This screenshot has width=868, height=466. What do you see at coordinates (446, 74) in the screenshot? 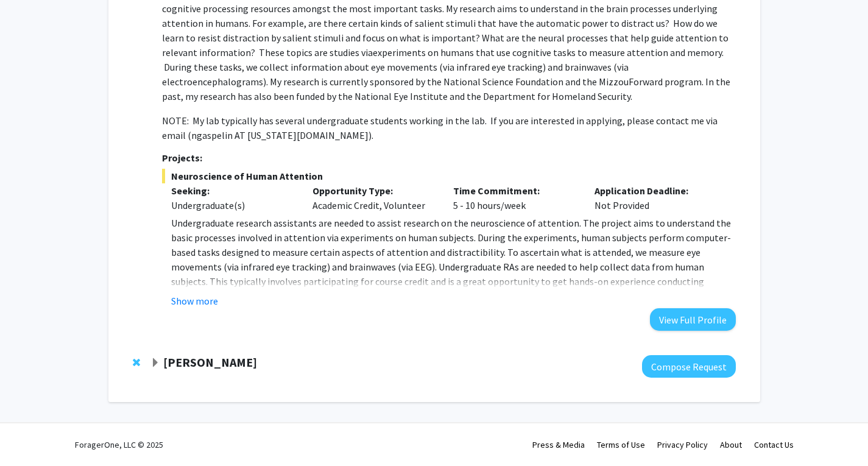
I see `span: experiments on humans that use cognitive tasks to measure attention and memory. During these task...` at bounding box center [446, 74].